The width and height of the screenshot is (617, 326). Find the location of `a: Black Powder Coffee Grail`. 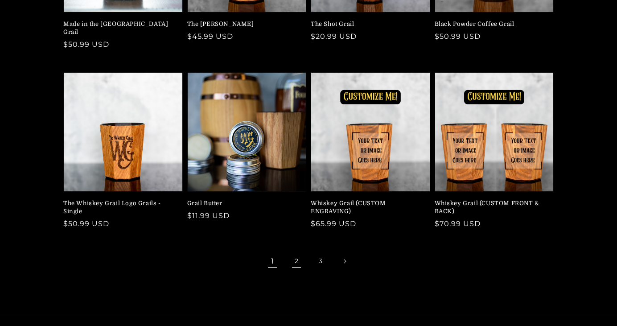

a: Black Powder Coffee Grail is located at coordinates (491, 24).